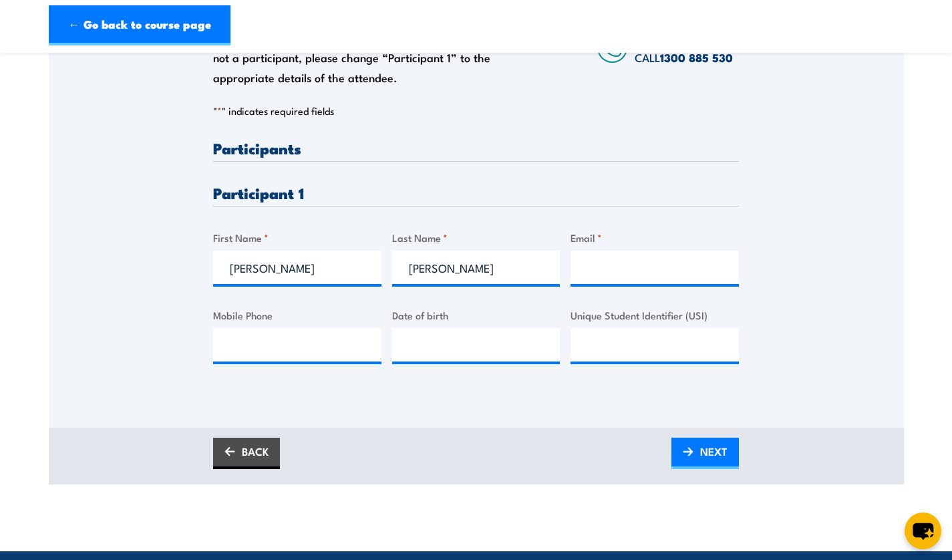 The image size is (952, 560). What do you see at coordinates (687, 47) in the screenshot?
I see `span: Speak to a specialist CALL` at bounding box center [687, 47].